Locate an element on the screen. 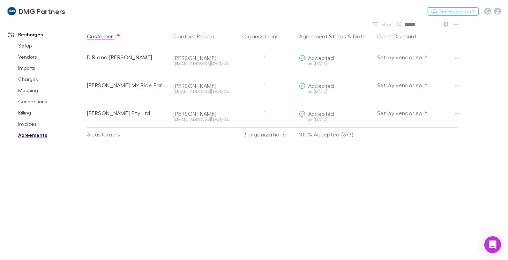  a: Agreements is located at coordinates (51, 135).